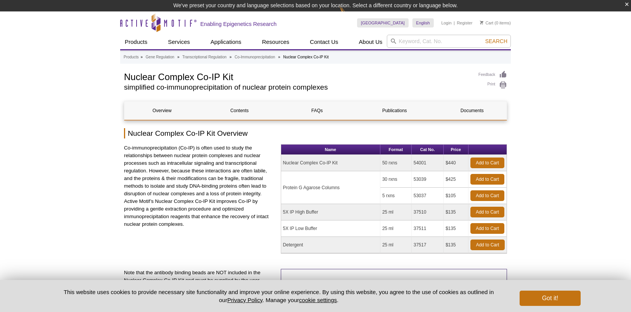  What do you see at coordinates (162, 111) in the screenshot?
I see `a: Overview` at bounding box center [162, 111].